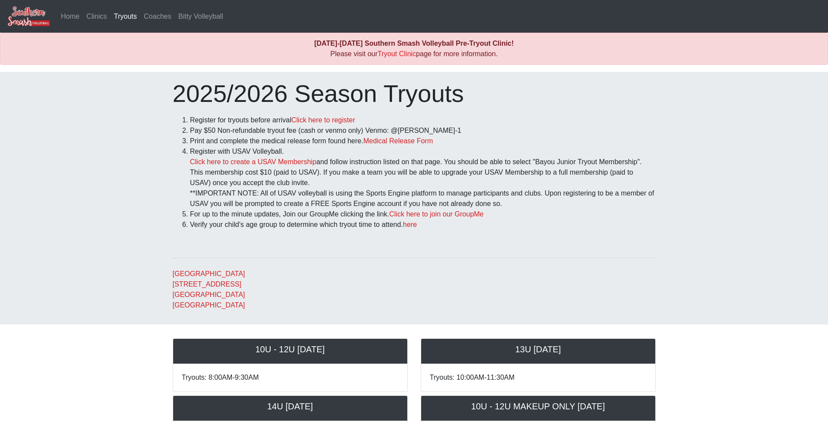  Describe the element at coordinates (201, 17) in the screenshot. I see `a: Bitty Volleyball` at that location.